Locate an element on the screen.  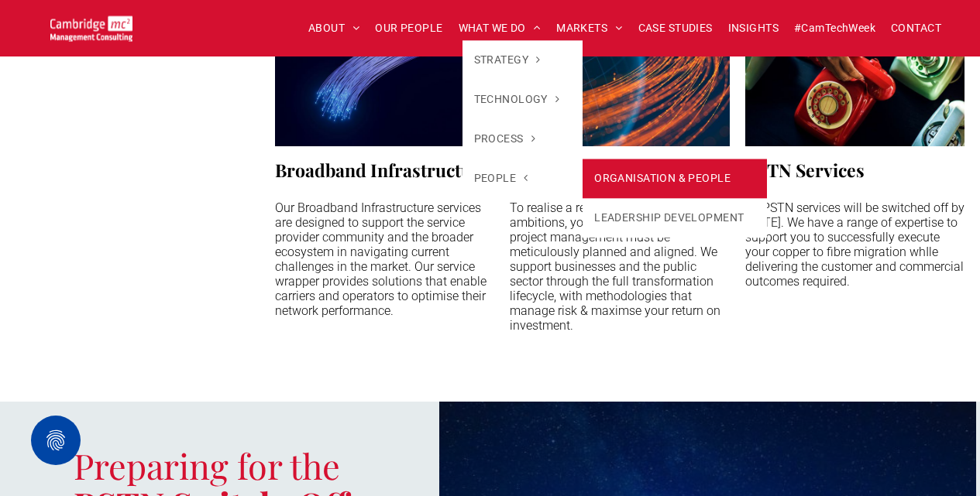
span: PROCESS is located at coordinates (504, 138).